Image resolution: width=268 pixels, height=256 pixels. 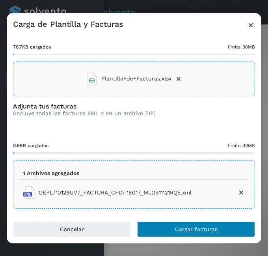 I want to click on h3: Adjunta tus facturas, so click(x=84, y=106).